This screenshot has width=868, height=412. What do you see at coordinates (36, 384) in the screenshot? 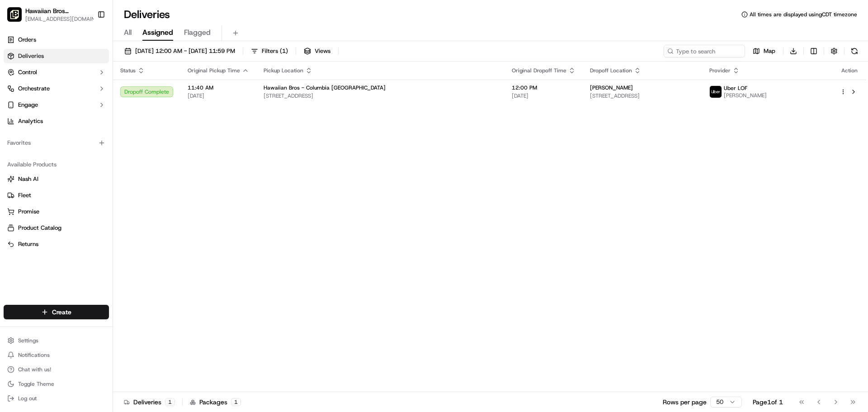
I see `span: Toggle Theme` at bounding box center [36, 384].